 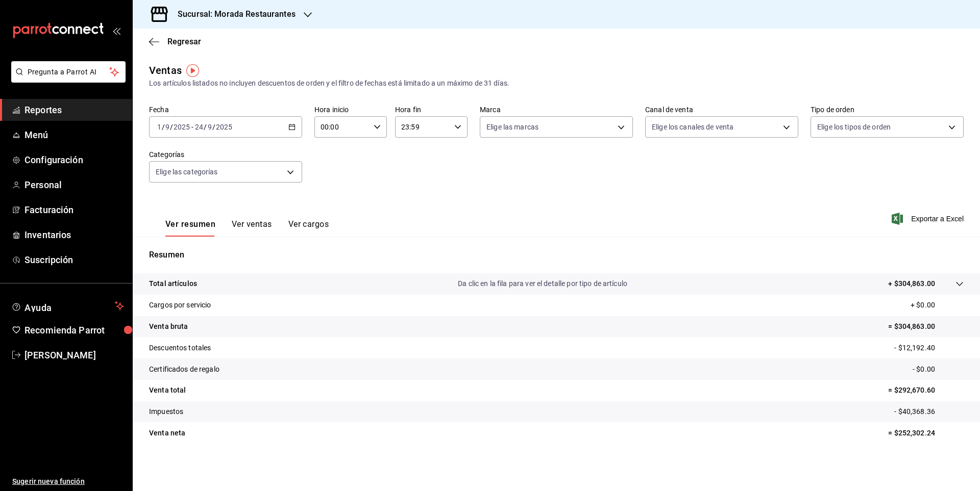 I want to click on button: Regresar, so click(x=175, y=41).